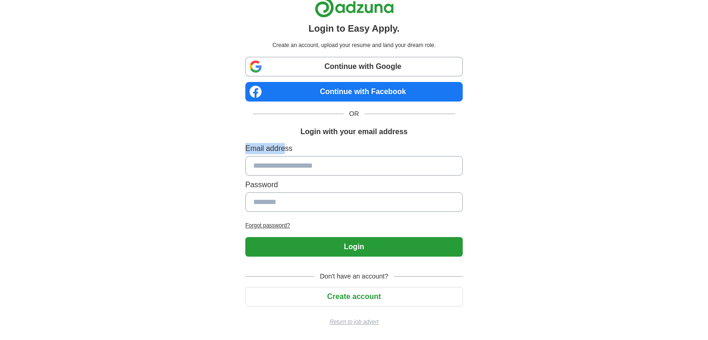 Image resolution: width=708 pixels, height=340 pixels. I want to click on button: Create account, so click(354, 296).